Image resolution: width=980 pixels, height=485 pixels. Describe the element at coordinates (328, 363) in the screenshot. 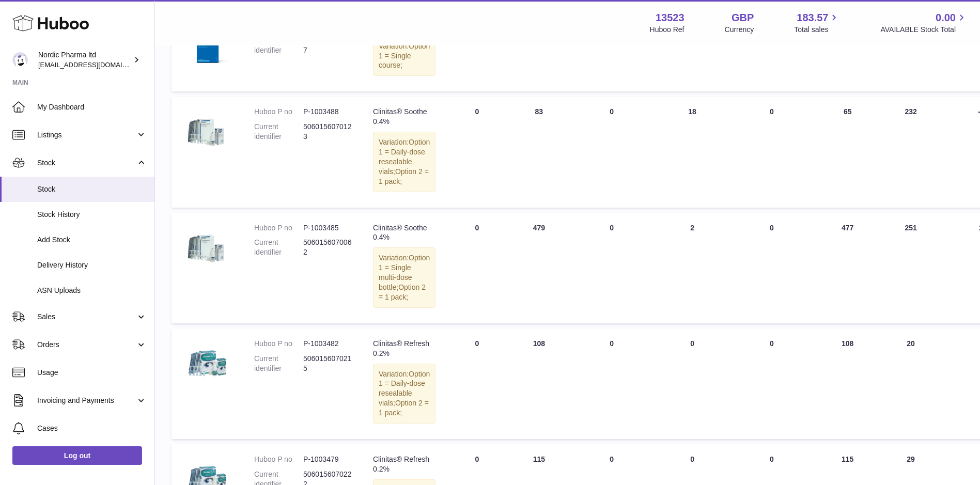

I see `dd: 5060156070215` at that location.